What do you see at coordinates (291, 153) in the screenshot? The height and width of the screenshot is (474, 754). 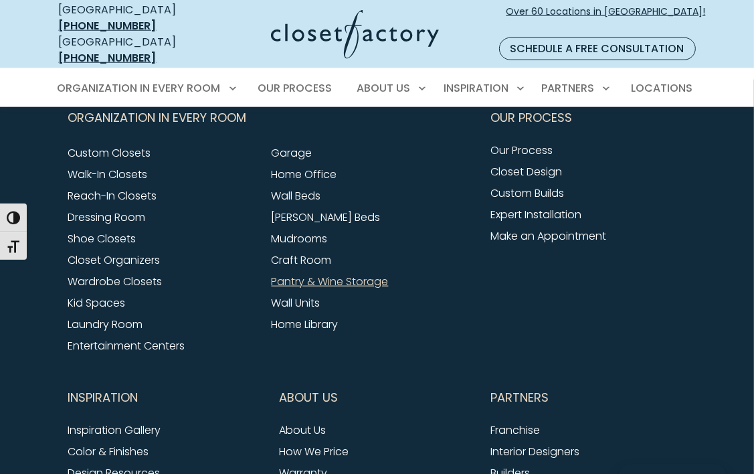 I see `a: Garage` at bounding box center [291, 153].